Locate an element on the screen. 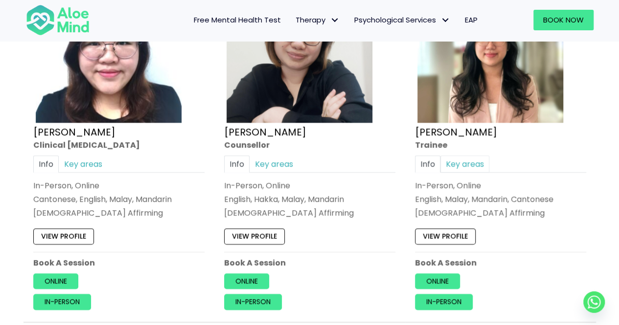 This screenshot has height=325, width=619. img: Aloe mind Logo is located at coordinates (58, 20).